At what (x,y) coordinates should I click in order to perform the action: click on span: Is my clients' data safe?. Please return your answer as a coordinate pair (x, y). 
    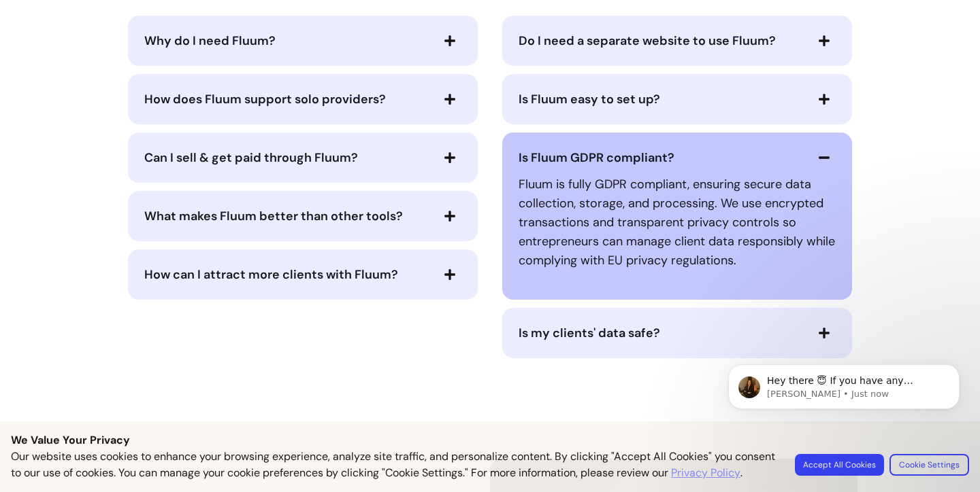
    Looking at the image, I should click on (589, 333).